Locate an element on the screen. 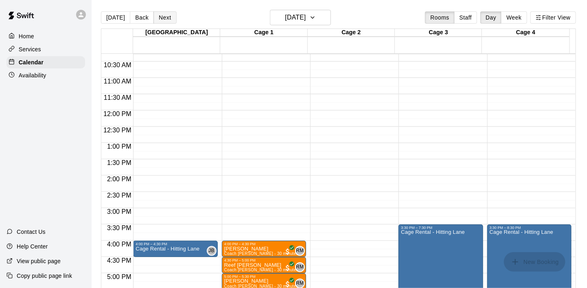 Image resolution: width=587 pixels, height=288 pixels. button: Rooms is located at coordinates (440, 18).